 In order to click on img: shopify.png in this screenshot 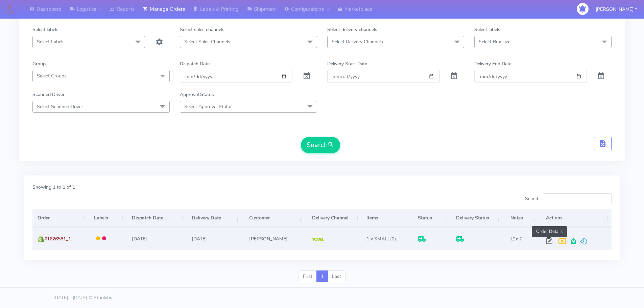, I will do `click(41, 239)`.